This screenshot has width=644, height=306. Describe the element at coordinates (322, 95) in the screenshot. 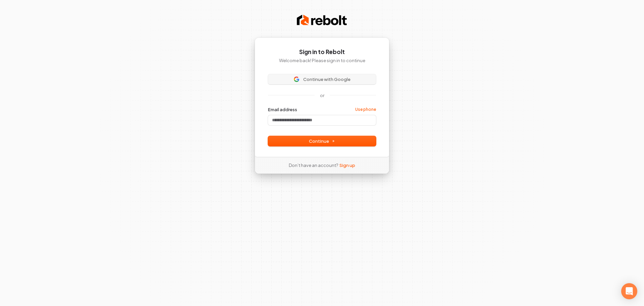

I see `p: or` at that location.